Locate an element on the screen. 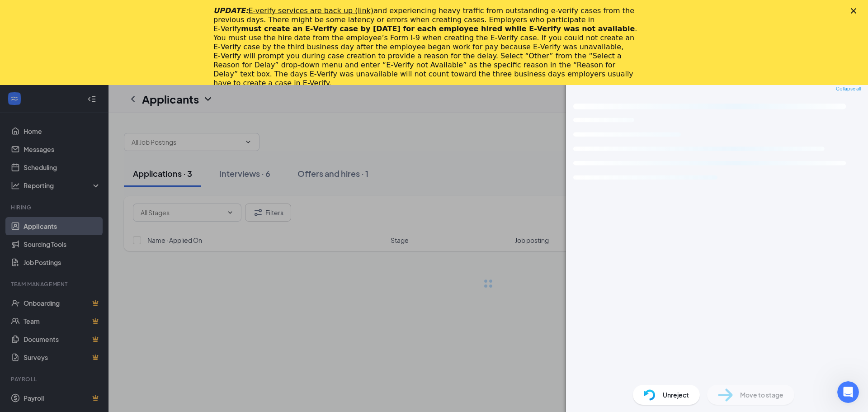  span: Unreject is located at coordinates (676, 395).